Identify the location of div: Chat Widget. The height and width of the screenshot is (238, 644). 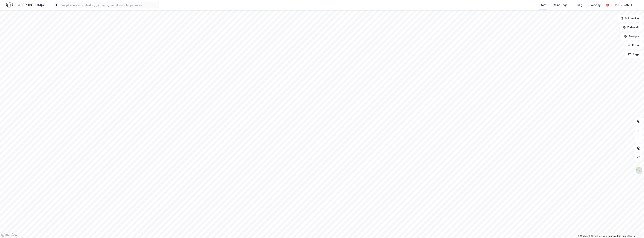
(635, 229).